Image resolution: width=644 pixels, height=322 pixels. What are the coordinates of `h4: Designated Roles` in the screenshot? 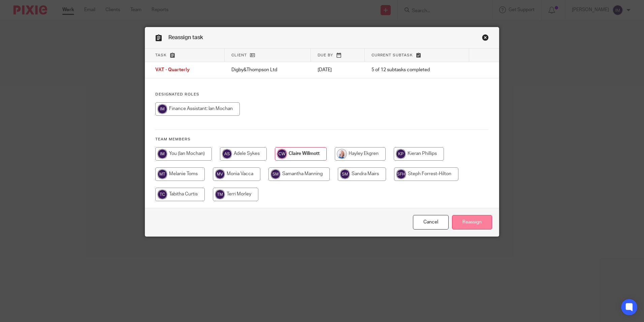 It's located at (322, 95).